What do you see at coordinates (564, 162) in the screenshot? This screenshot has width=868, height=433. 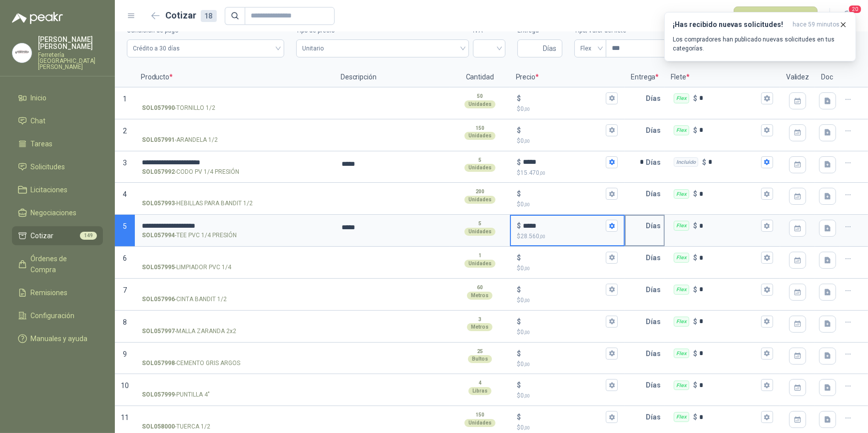 I see `input: $$15.470,00` at bounding box center [564, 162].